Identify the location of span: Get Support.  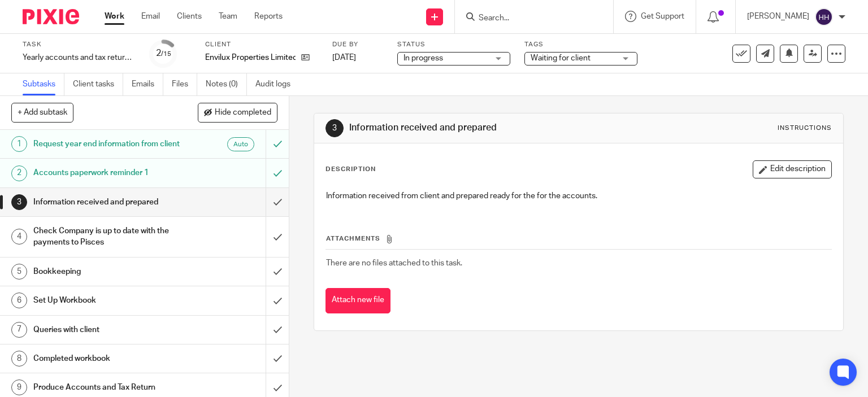
(662, 16).